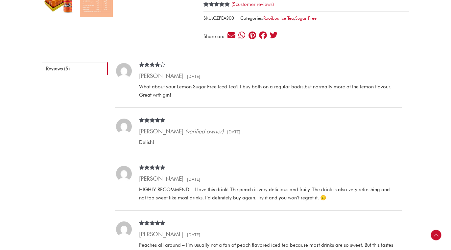 This screenshot has height=250, width=451. I want to click on em: (verified owner), so click(204, 131).